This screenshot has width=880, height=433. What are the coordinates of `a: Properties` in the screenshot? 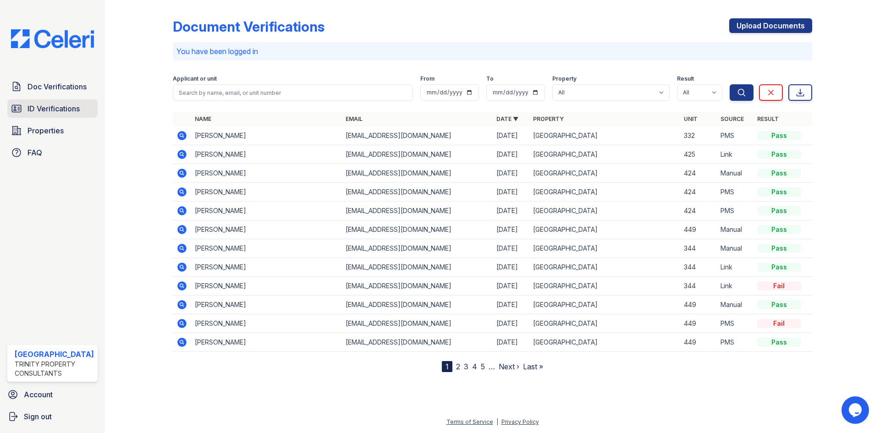 It's located at (52, 131).